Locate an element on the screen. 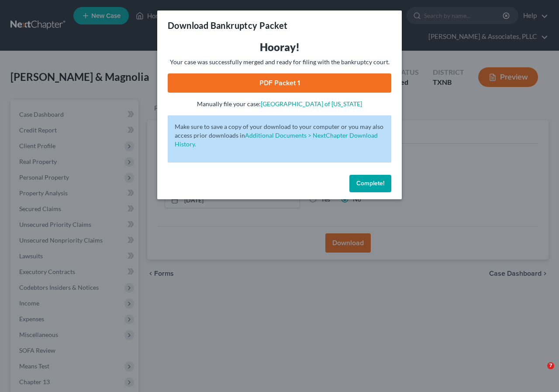 The width and height of the screenshot is (559, 392). p: Manually file your case: is located at coordinates (280, 104).